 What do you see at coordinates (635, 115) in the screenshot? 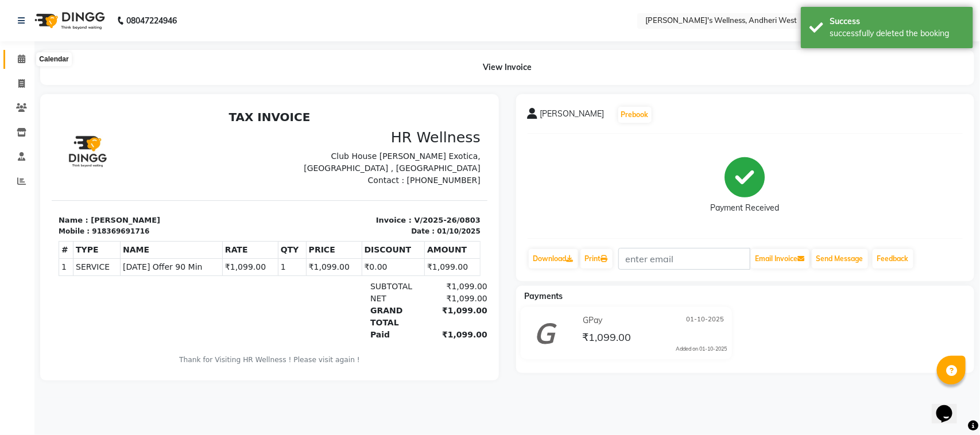
I see `button: Prebook` at bounding box center [635, 115].